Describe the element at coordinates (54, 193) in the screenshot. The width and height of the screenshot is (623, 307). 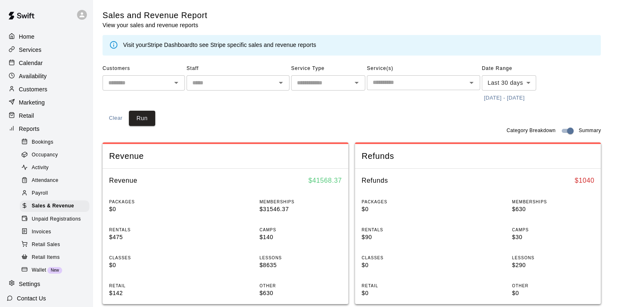
I see `div: Payroll` at that location.